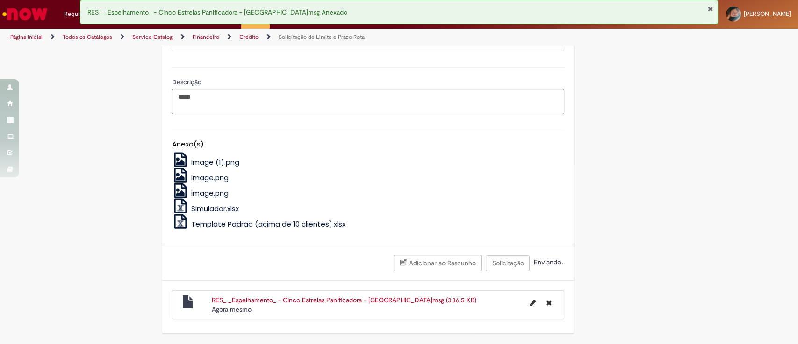  What do you see at coordinates (368, 101) in the screenshot?
I see `textarea: Descrição` at bounding box center [368, 101].